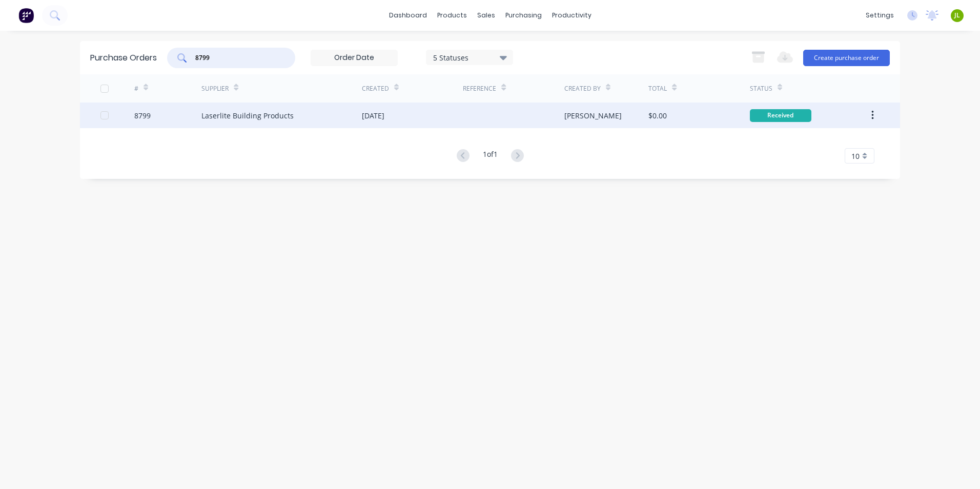 The image size is (980, 489). What do you see at coordinates (658, 89) in the screenshot?
I see `div: Total` at bounding box center [658, 89].